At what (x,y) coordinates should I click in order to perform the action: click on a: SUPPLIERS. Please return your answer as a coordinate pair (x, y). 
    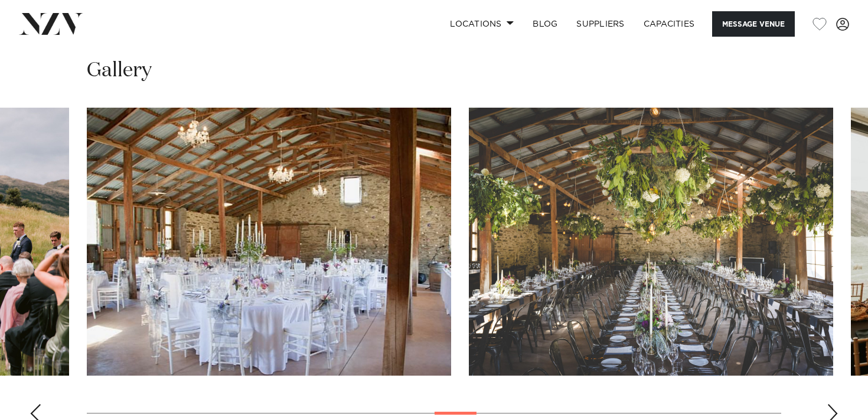
    Looking at the image, I should click on (600, 23).